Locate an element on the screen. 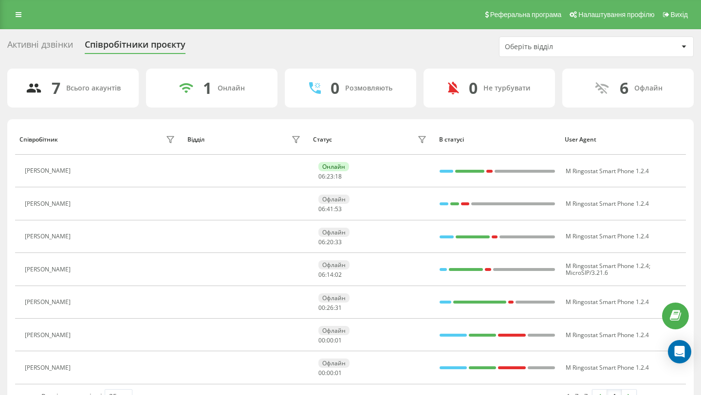 The width and height of the screenshot is (701, 395). div: В статусі is located at coordinates (498, 140).